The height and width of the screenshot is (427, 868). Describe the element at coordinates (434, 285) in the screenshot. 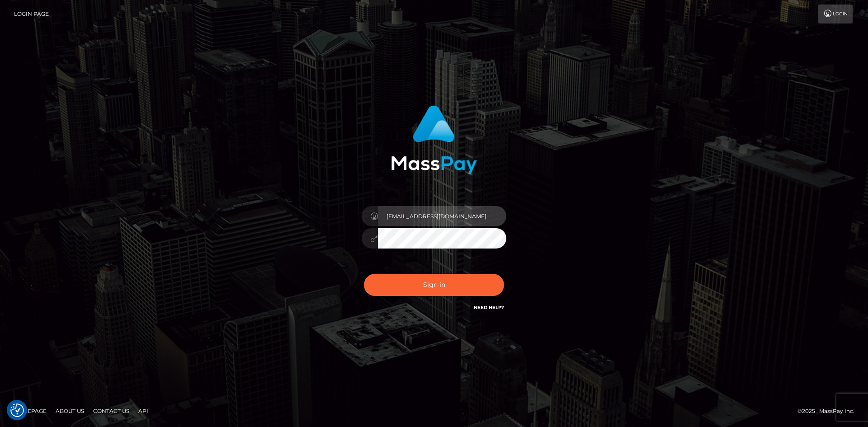

I see `button: Sign in` at that location.